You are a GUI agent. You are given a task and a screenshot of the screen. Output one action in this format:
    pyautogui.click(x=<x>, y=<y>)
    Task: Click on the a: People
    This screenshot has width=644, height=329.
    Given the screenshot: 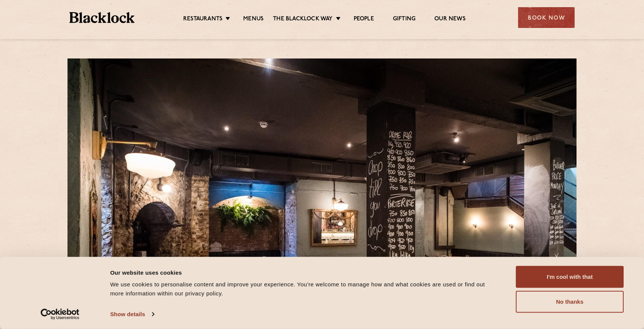 What is the action you would take?
    pyautogui.click(x=364, y=20)
    